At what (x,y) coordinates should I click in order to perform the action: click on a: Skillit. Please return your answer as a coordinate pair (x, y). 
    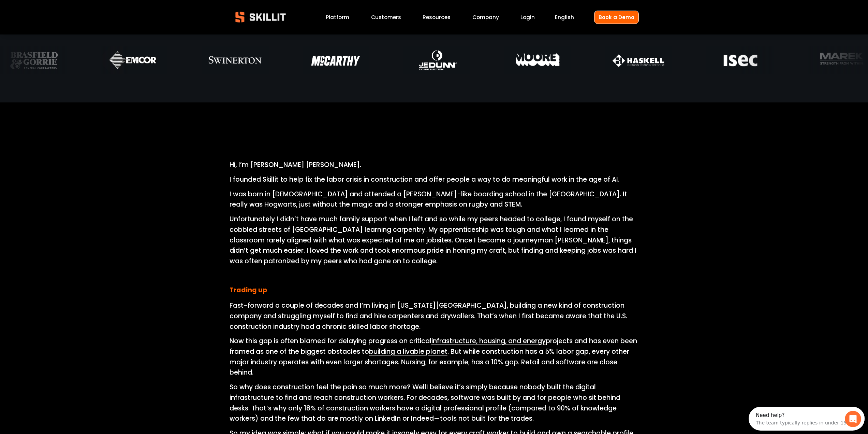
    Looking at the image, I should click on (260, 17).